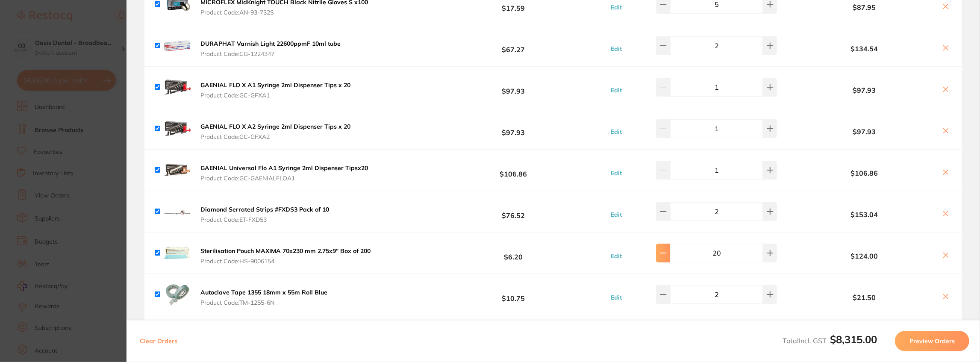 This screenshot has width=980, height=362. Describe the element at coordinates (286, 251) in the screenshot. I see `b: Sterilisation Pouch MAXIMA 70x230 mm 2.75x9" Box of 200` at that location.